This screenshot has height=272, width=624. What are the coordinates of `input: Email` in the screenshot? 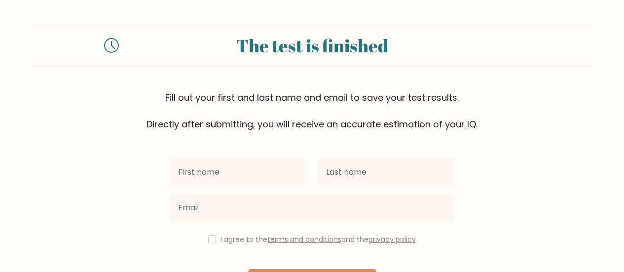 It's located at (312, 208).